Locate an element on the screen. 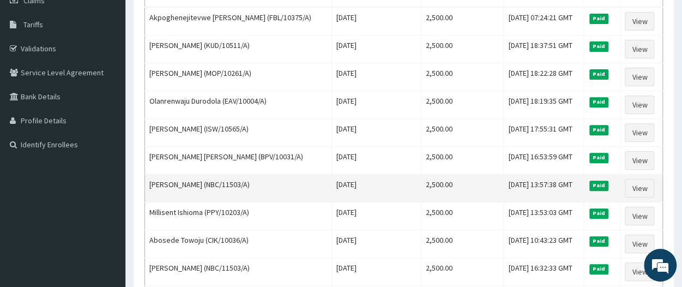 The image size is (682, 287). div: Chat with us now is located at coordinates (120, 68).